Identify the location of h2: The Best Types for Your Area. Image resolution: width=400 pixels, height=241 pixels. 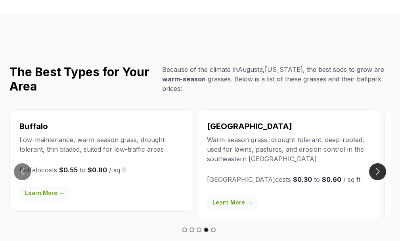
(82, 79).